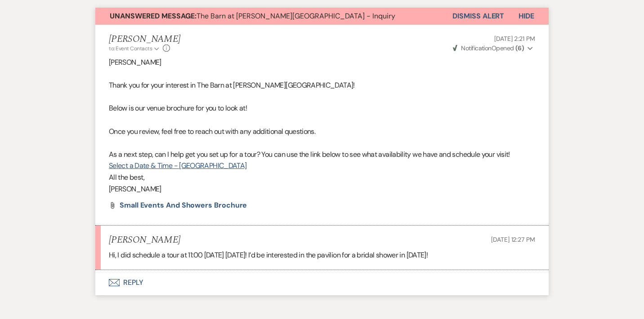 The image size is (644, 319). Describe the element at coordinates (212, 131) in the screenshot. I see `span: Once you review, feel free to reach out with any additional questions.` at that location.